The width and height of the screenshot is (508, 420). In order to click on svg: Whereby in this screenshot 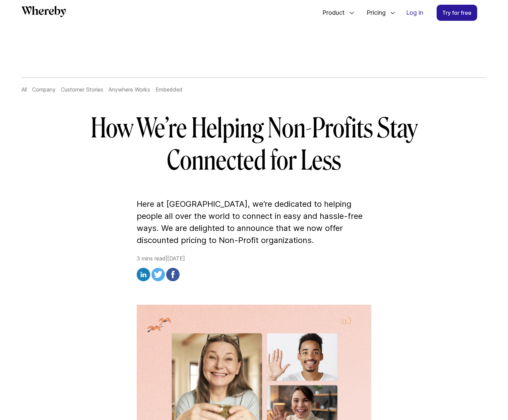, I will do `click(43, 11)`.